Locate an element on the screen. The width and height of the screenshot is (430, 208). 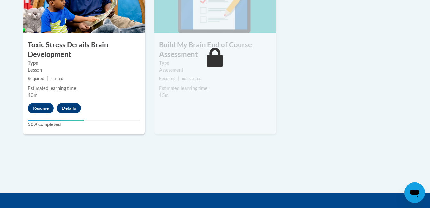
div: Assessment is located at coordinates (215, 70).